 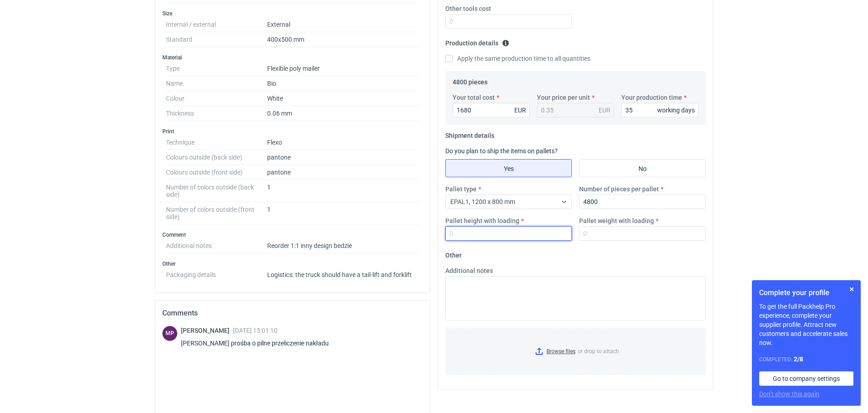 What do you see at coordinates (292, 264) in the screenshot?
I see `h3: Other` at bounding box center [292, 264].